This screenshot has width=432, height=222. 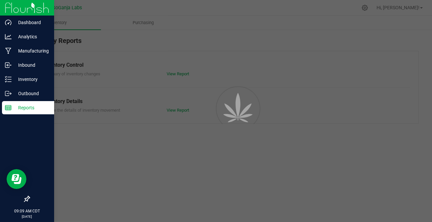 What do you see at coordinates (8, 37) in the screenshot?
I see `inline-svg: Analytics` at bounding box center [8, 37].